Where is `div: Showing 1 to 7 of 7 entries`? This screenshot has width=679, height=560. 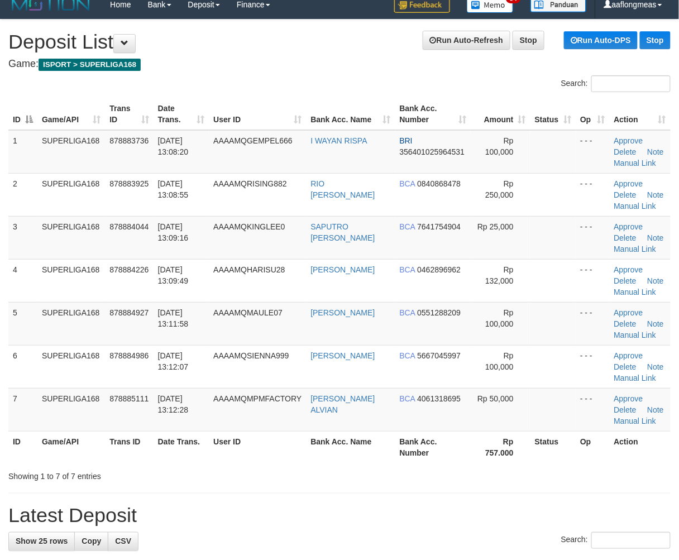 div: Showing 1 to 7 of 7 entries is located at coordinates (141, 474).